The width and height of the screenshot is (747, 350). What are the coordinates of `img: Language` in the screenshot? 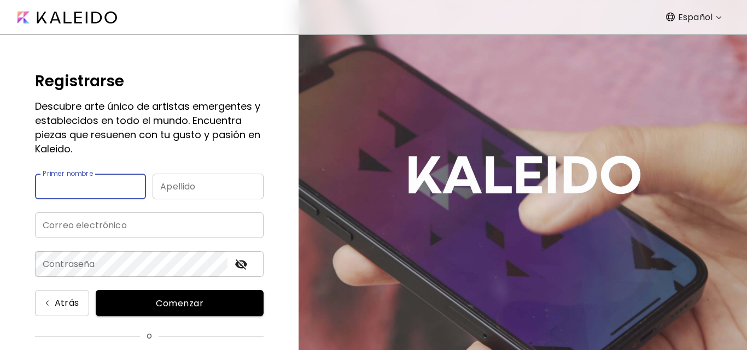 It's located at (670, 17).